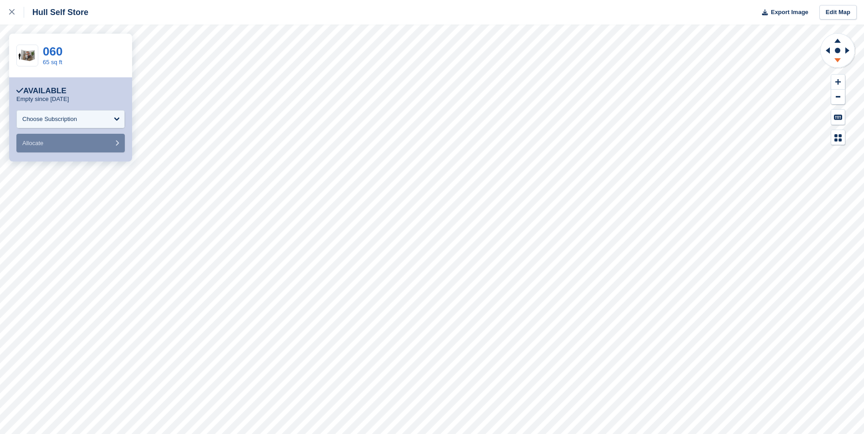 The image size is (864, 434). What do you see at coordinates (52, 62) in the screenshot?
I see `a: 65 sq ft` at bounding box center [52, 62].